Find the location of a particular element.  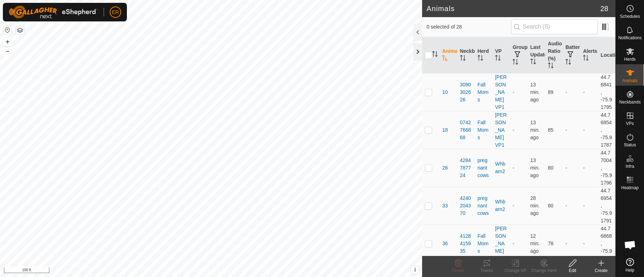

span: Delete is located at coordinates (458, 271).